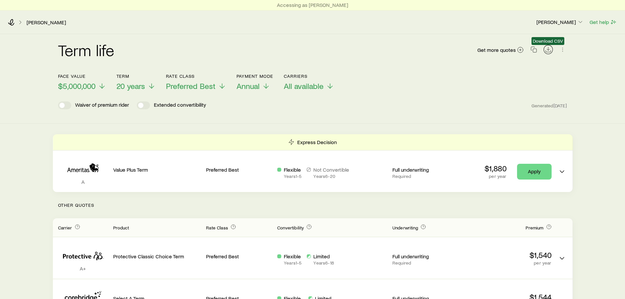 The width and height of the screenshot is (625, 299). What do you see at coordinates (534, 227) in the screenshot?
I see `span: Premium` at bounding box center [534, 227].